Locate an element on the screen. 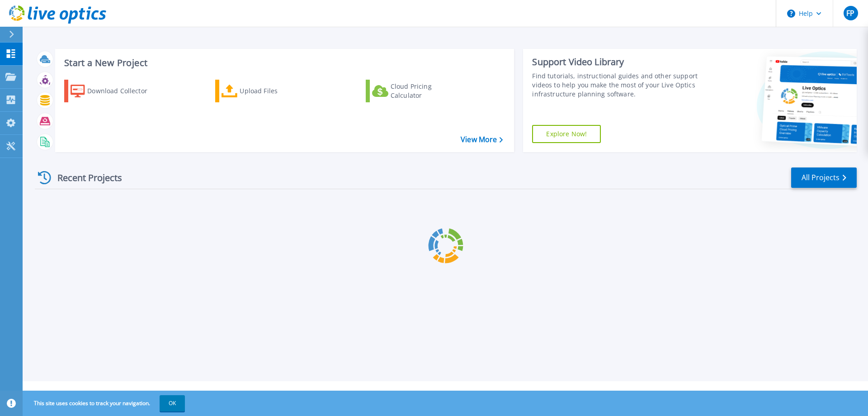  div: Download Collector is located at coordinates (123, 91).